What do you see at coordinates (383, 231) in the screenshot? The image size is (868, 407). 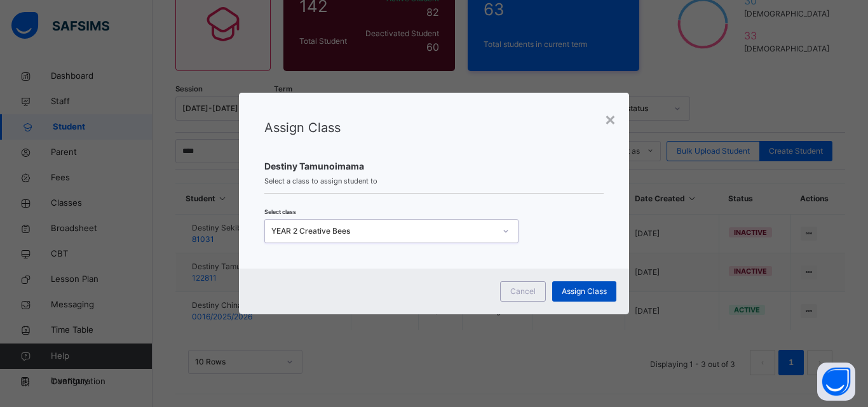 I see `div: YEAR 2 Creative Bees` at bounding box center [383, 231].